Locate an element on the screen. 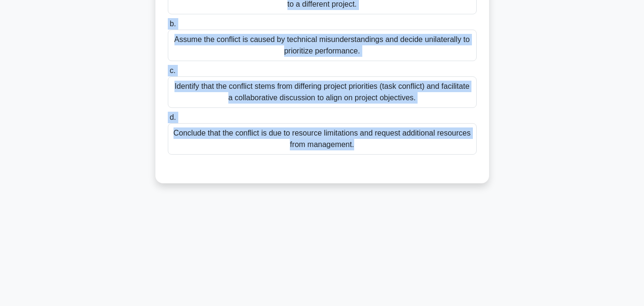 This screenshot has height=306, width=644. div: Conclude that the conflict is due to resource limitations and request additional resources from m... is located at coordinates (322, 139).